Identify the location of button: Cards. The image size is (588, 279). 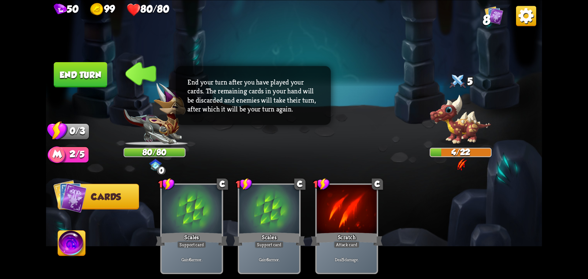
(98, 197).